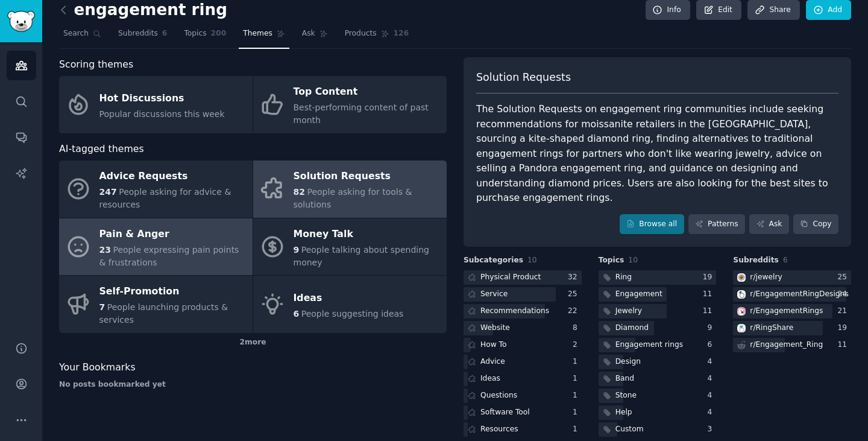 Image resolution: width=868 pixels, height=441 pixels. What do you see at coordinates (173, 234) in the screenshot?
I see `div: Pain & Anger` at bounding box center [173, 234].